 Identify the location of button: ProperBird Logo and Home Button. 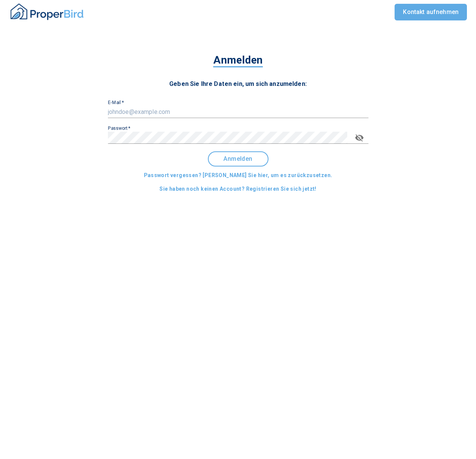
(47, 12).